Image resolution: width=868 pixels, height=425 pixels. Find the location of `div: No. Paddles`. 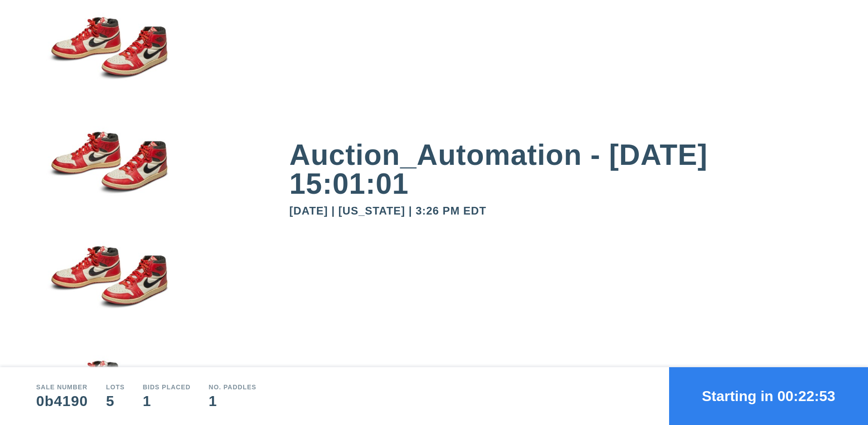

div: No. Paddles is located at coordinates (233, 387).